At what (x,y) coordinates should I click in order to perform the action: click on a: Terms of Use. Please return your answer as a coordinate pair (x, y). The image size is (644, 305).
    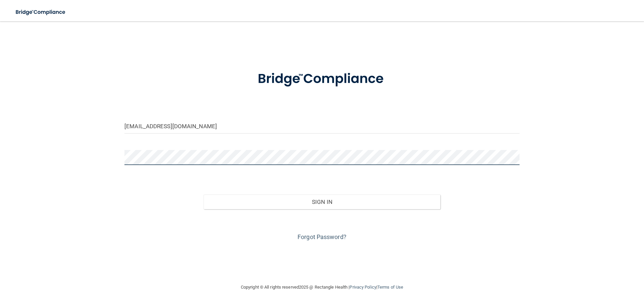
    Looking at the image, I should click on (390, 287).